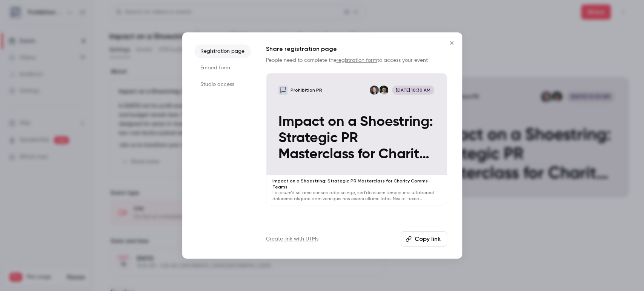  I want to click on p: People need to complete the to access your event, so click(356, 60).